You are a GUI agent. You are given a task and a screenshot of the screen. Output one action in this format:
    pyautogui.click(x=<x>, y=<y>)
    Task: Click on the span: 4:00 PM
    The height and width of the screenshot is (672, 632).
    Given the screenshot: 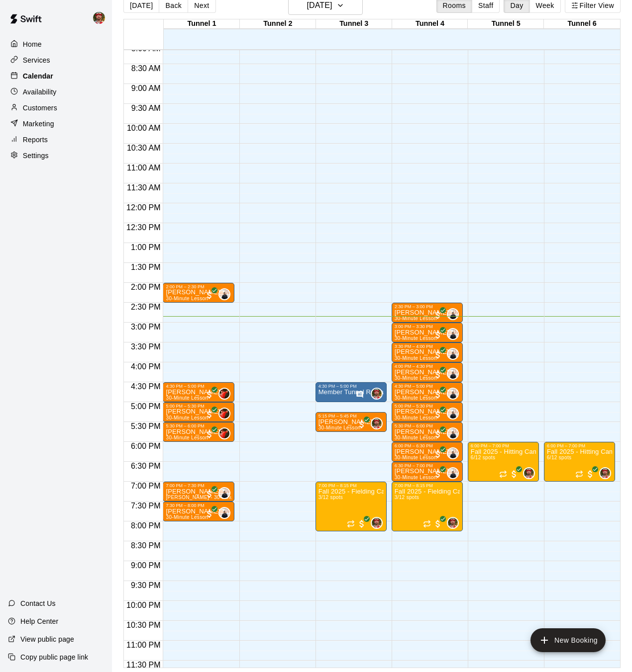 What is the action you would take?
    pyautogui.click(x=146, y=366)
    